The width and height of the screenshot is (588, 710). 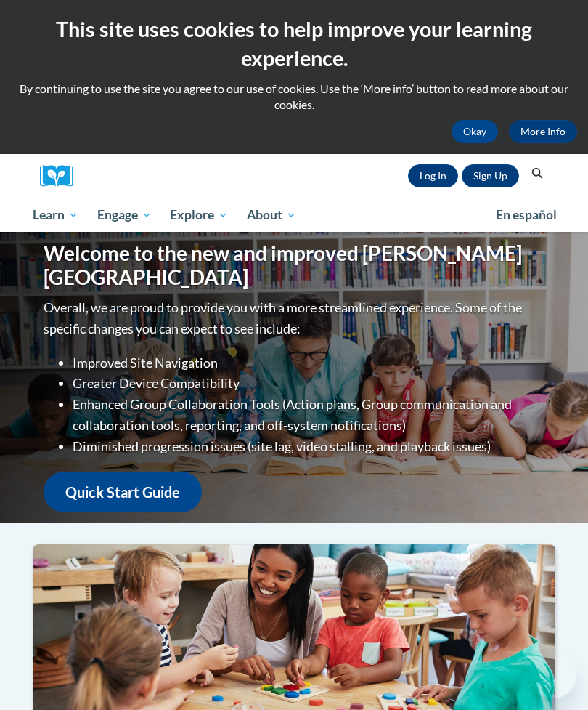 What do you see at coordinates (294, 97) in the screenshot?
I see `p: By continuing to use the site you agree to our use of cookies. Use the ‘More info’ button to read...` at bounding box center [294, 97].